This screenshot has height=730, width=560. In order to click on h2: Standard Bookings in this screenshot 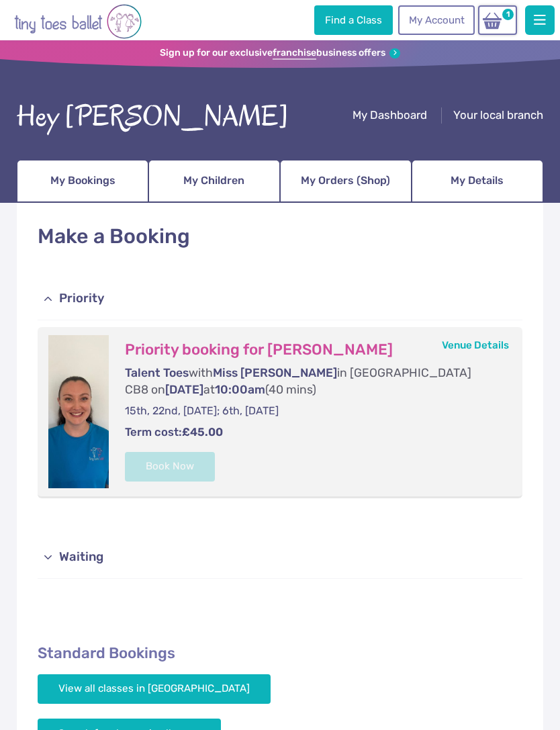, I will do `click(279, 653)`.